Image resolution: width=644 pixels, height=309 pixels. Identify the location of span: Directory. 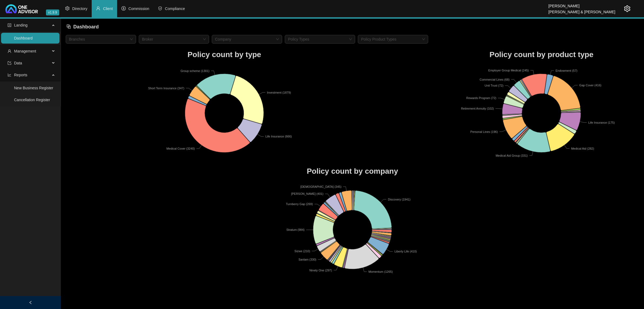
(80, 9).